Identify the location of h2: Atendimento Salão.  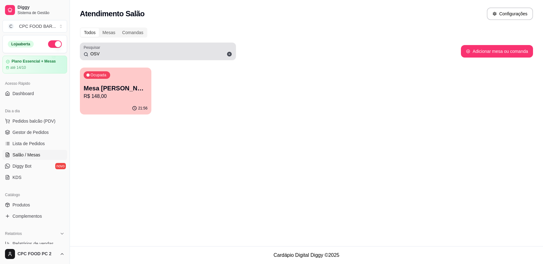
(112, 14).